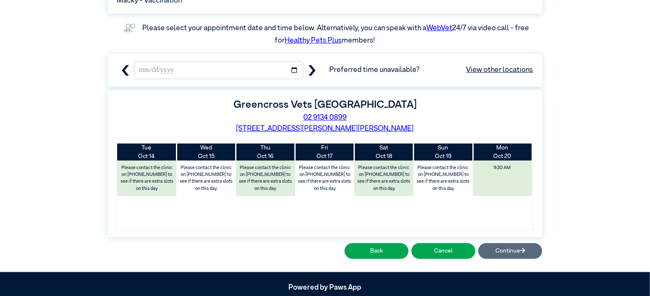  Describe the element at coordinates (146, 152) in the screenshot. I see `th: Oct 14` at that location.